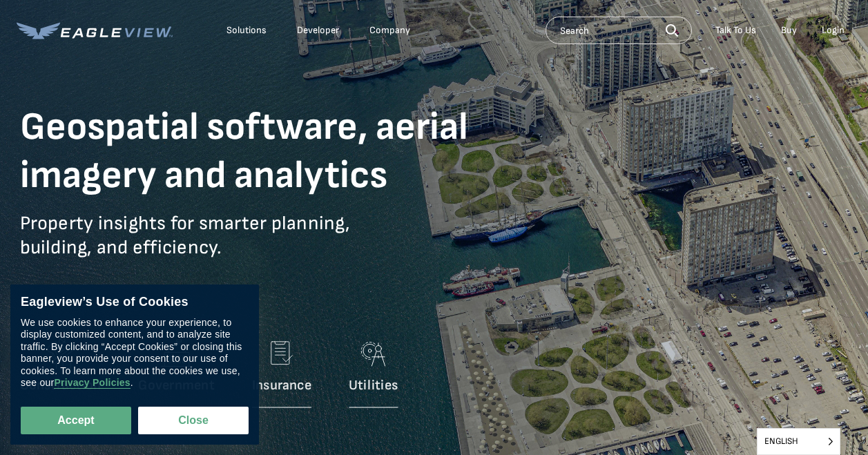  I want to click on div: Company, so click(390, 31).